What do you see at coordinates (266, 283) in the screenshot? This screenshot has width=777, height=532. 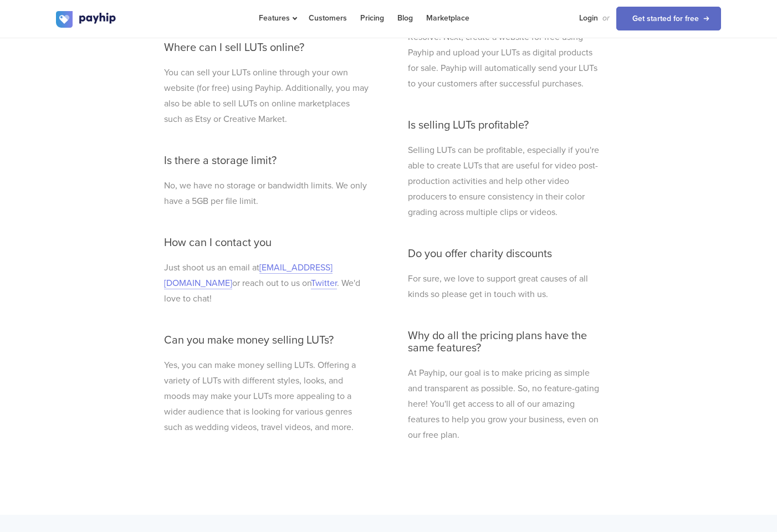 I see `p: Just shoot us an email at or reach out to us on . We'd love to chat!` at bounding box center [266, 283].